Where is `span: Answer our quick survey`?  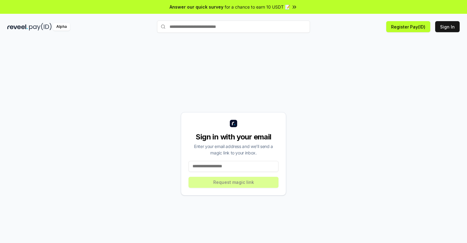
span: Answer our quick survey is located at coordinates (196, 7).